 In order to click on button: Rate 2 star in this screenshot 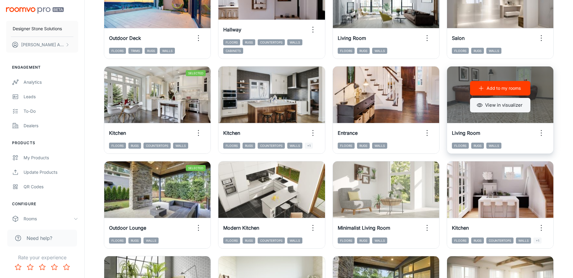, I will do `click(30, 267)`.